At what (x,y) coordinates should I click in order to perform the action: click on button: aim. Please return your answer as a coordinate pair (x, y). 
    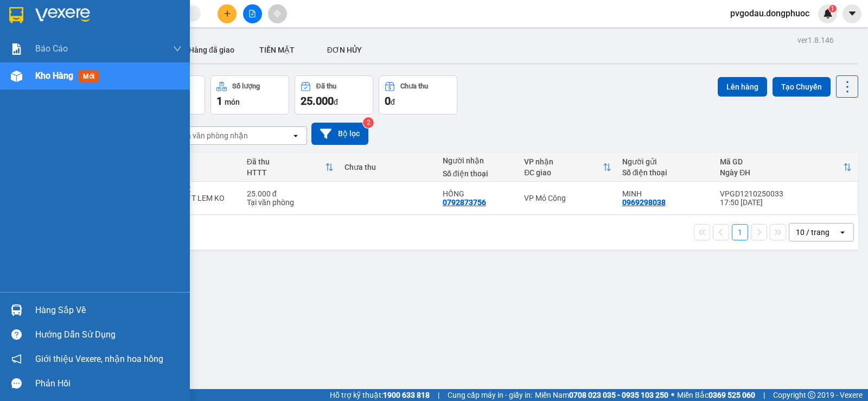
    Looking at the image, I should click on (277, 14).